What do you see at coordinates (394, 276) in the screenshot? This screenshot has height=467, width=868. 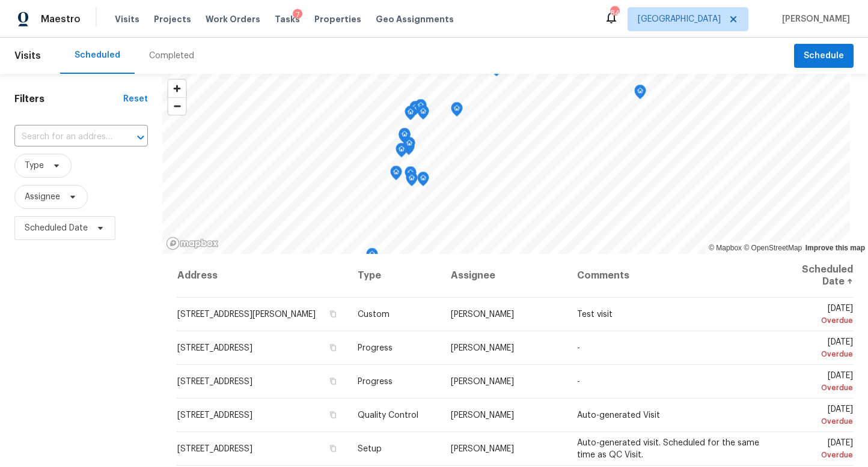 I see `th: Type` at bounding box center [394, 276].